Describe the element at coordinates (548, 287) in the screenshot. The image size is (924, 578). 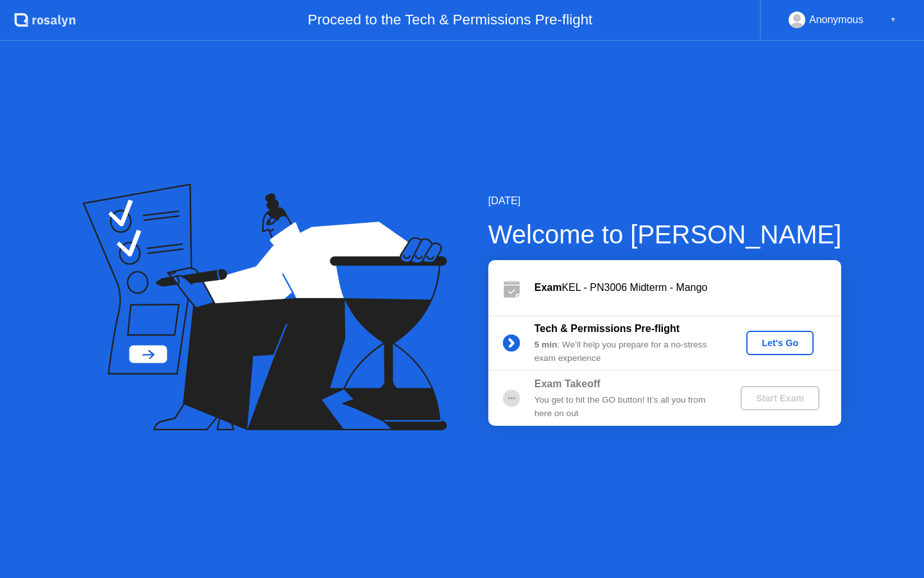
I see `b: Exam` at that location.